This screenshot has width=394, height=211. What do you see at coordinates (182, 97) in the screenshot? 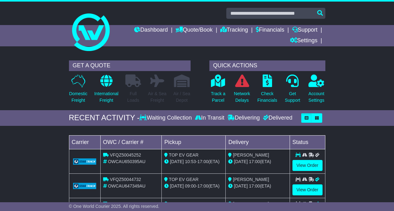
I see `p: Air / Sea Depot` at bounding box center [182, 97].